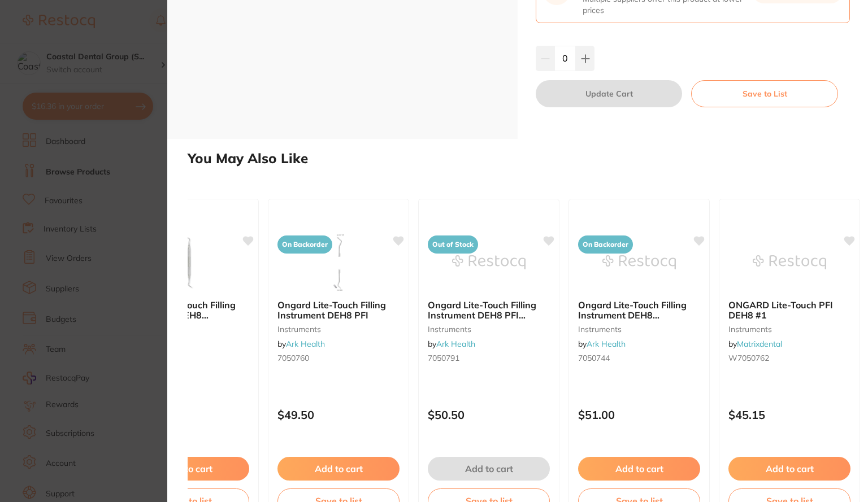 The height and width of the screenshot is (502, 868). I want to click on small: 7050793, so click(188, 358).